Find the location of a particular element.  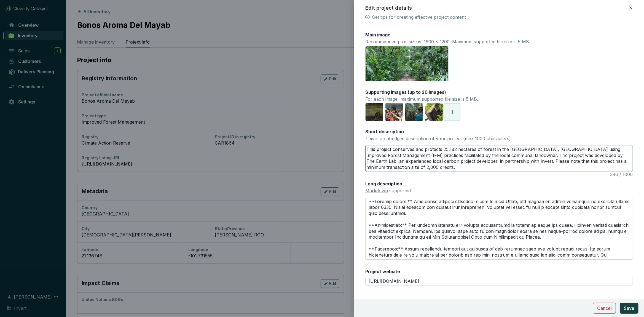

button: Save is located at coordinates (629, 308).